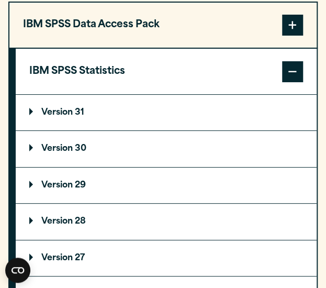  What do you see at coordinates (166, 221) in the screenshot?
I see `summary: Version 28` at bounding box center [166, 221].